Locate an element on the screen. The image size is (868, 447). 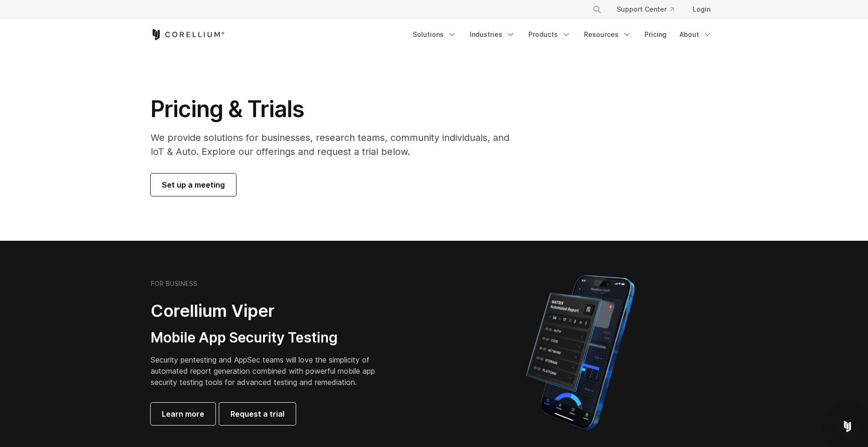
span: Learn more is located at coordinates (183, 414).